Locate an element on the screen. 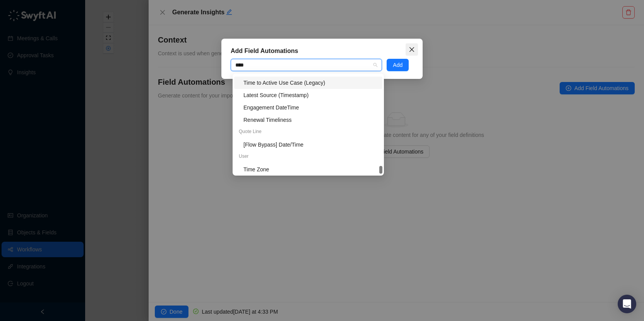 The height and width of the screenshot is (321, 644). button: Add is located at coordinates (397, 65).